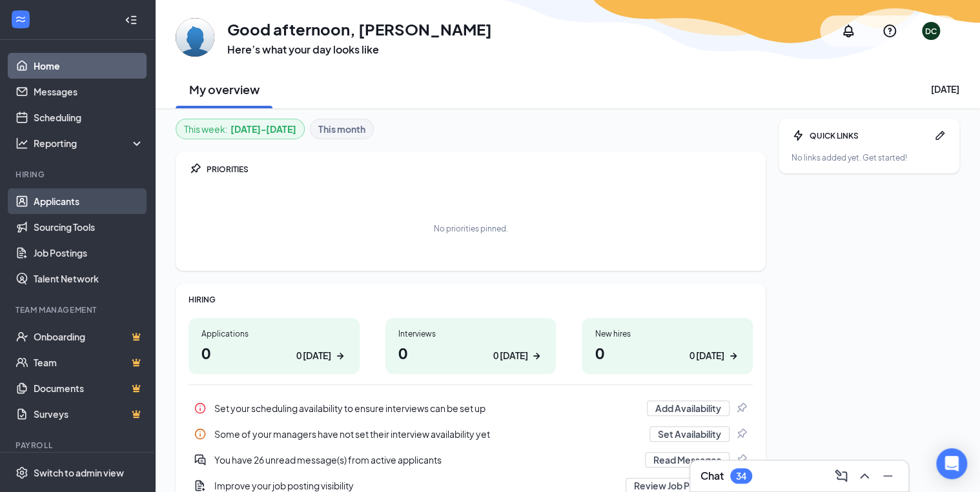 Image resolution: width=980 pixels, height=492 pixels. What do you see at coordinates (78, 473) in the screenshot?
I see `div: Switch to admin view` at bounding box center [78, 473].